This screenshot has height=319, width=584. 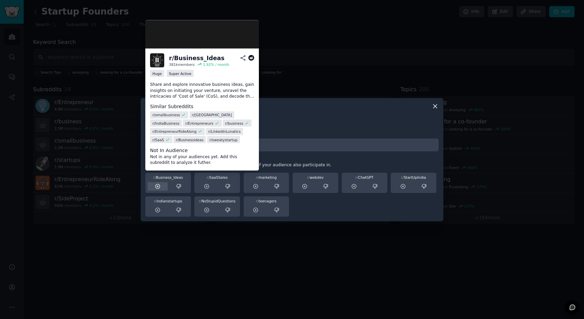 I want to click on div: r/ Business_Ideas, so click(x=197, y=58).